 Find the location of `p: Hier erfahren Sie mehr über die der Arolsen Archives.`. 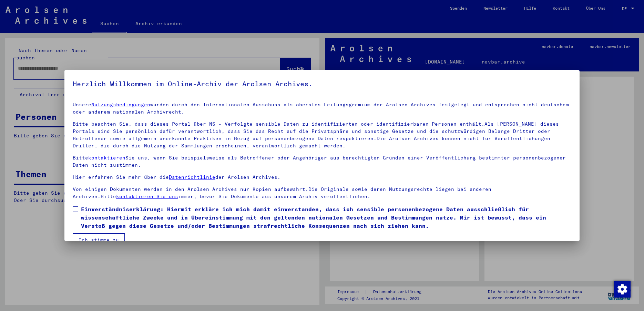

p: Hier erfahren Sie mehr über die der Arolsen Archives. is located at coordinates (322, 177).